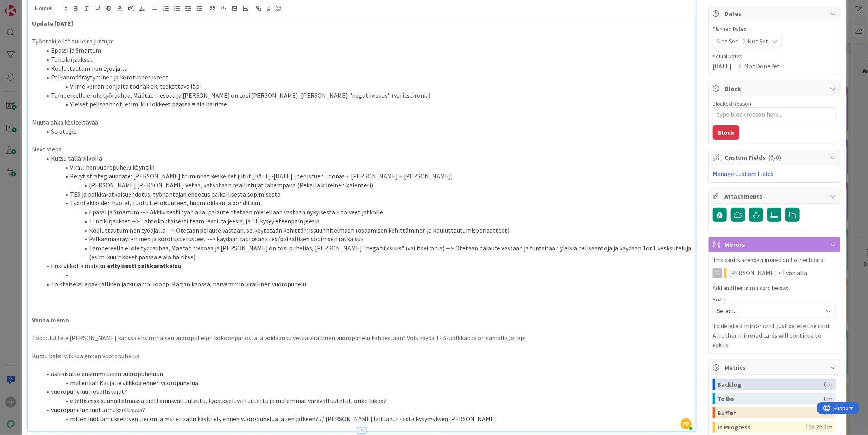 The height and width of the screenshot is (435, 868). I want to click on div: To Do, so click(770, 399).